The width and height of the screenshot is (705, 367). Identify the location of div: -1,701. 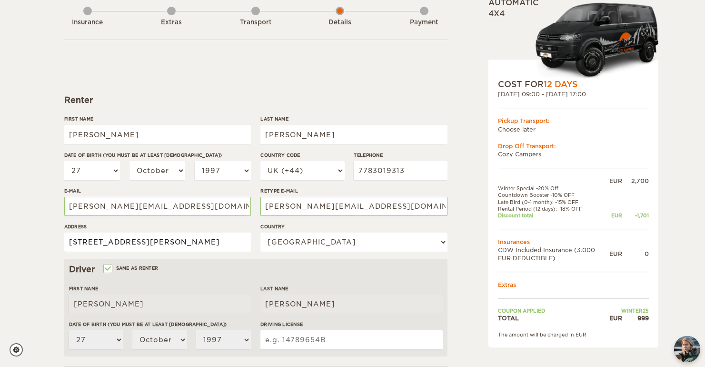
(636, 215).